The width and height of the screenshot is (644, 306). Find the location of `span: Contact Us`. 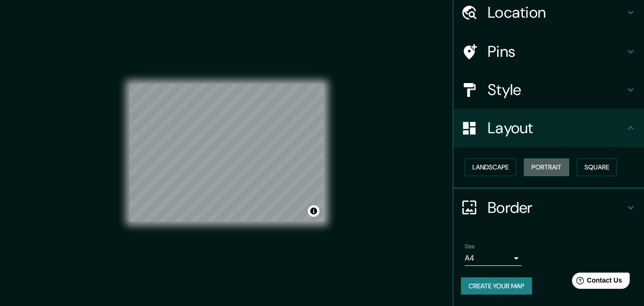

span: Contact Us is located at coordinates (45, 11).